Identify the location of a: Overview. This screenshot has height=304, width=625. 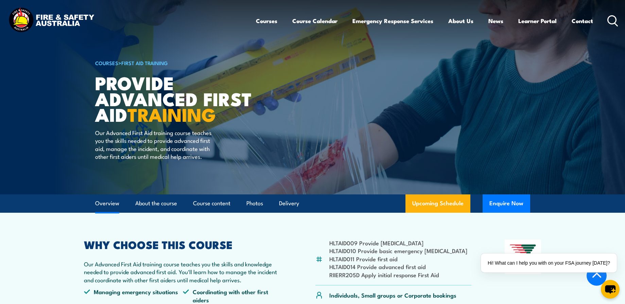
(107, 204).